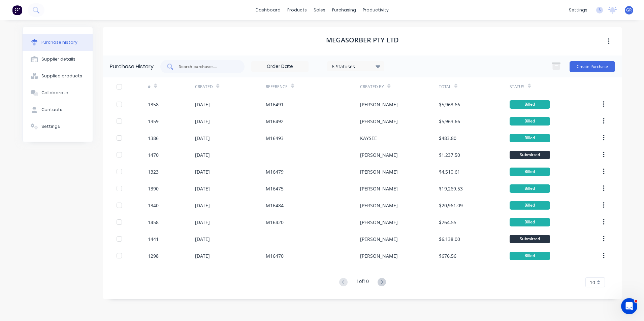  I want to click on img: Factory, so click(17, 10).